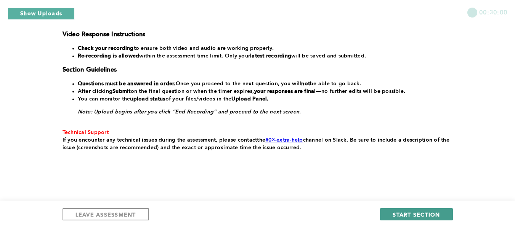 This screenshot has width=515, height=228. Describe the element at coordinates (189, 112) in the screenshot. I see `em: Note: Upload begins after you click “End Recording” and proceed to the next screen.` at that location.